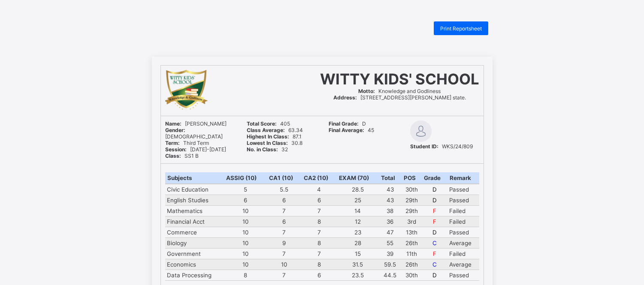 Image resolution: width=644 pixels, height=285 pixels. What do you see at coordinates (195, 243) in the screenshot?
I see `td: Biology` at bounding box center [195, 243].